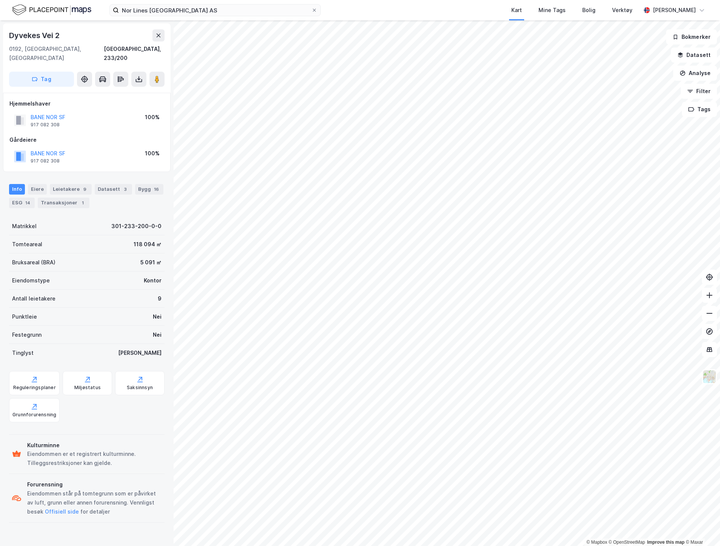 This screenshot has height=546, width=720. What do you see at coordinates (552, 10) in the screenshot?
I see `div: Mine Tags` at bounding box center [552, 10].